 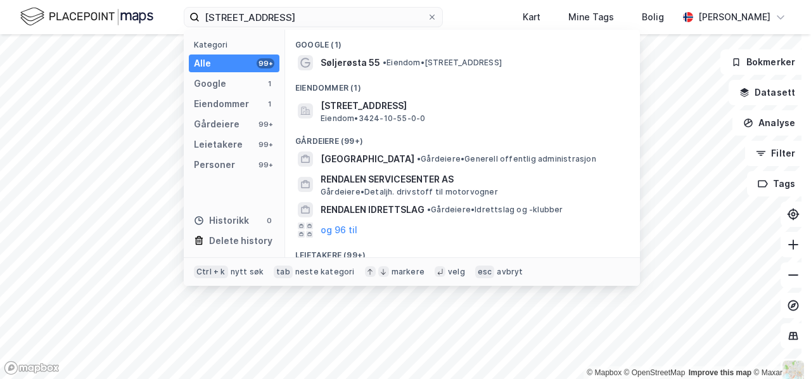 What do you see at coordinates (462, 41) in the screenshot?
I see `div: Google (1)` at bounding box center [462, 41].